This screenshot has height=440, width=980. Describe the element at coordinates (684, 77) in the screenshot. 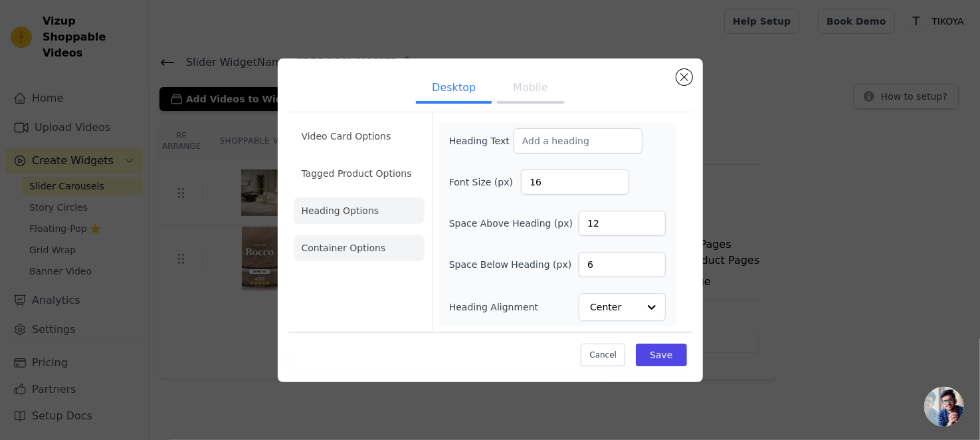

I see `button: Close modal` at that location.